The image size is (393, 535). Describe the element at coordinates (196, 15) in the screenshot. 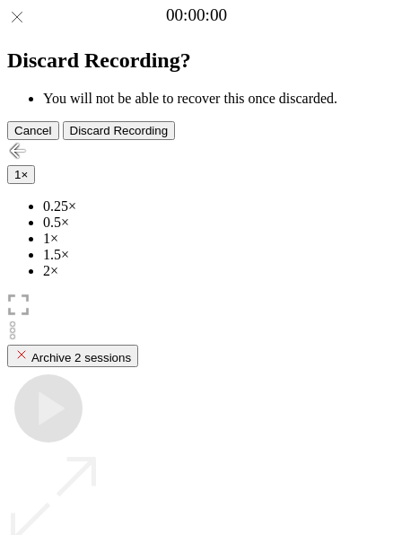

I see `a: 00:00:00` at that location.